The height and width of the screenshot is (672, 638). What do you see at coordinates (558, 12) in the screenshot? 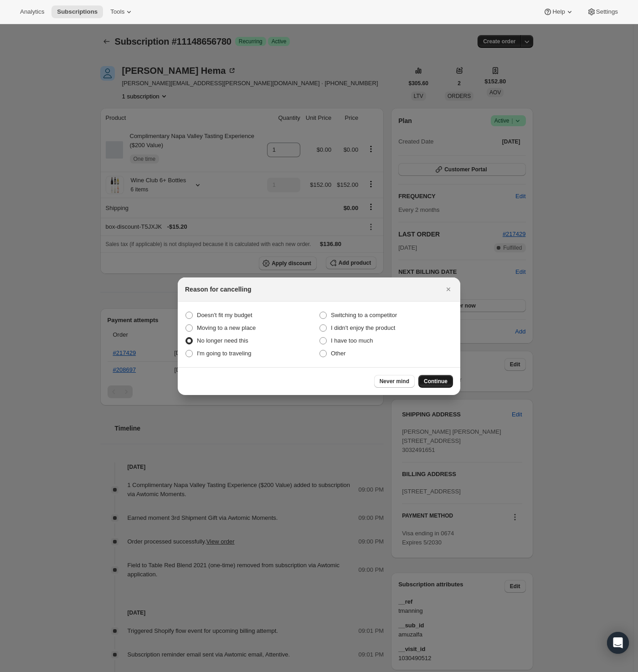
I see `button: Help` at bounding box center [558, 12].